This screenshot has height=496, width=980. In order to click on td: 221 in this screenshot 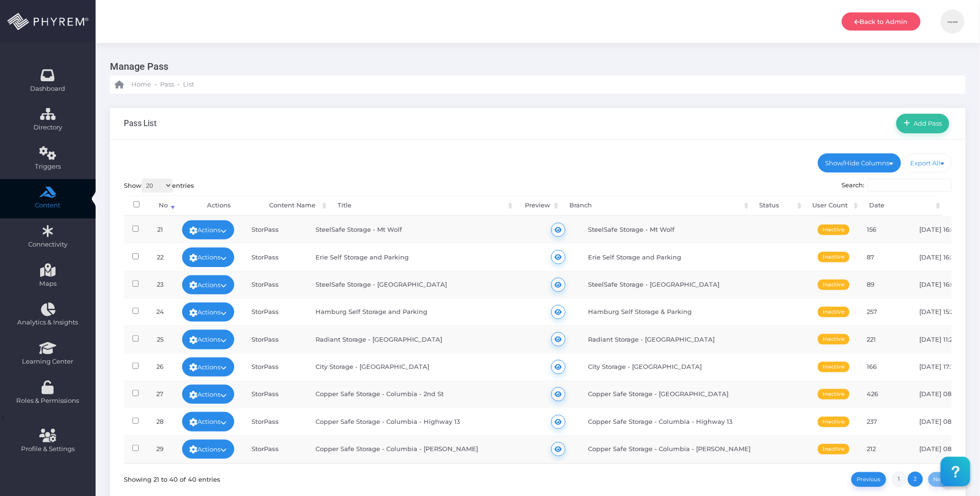, I will do `click(884, 339)`.